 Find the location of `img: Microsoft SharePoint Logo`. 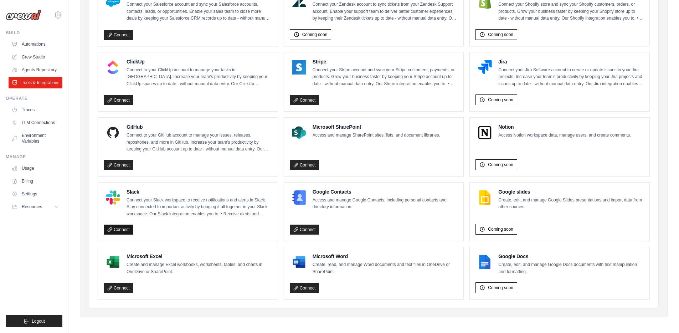

img: Microsoft SharePoint Logo is located at coordinates (299, 133).